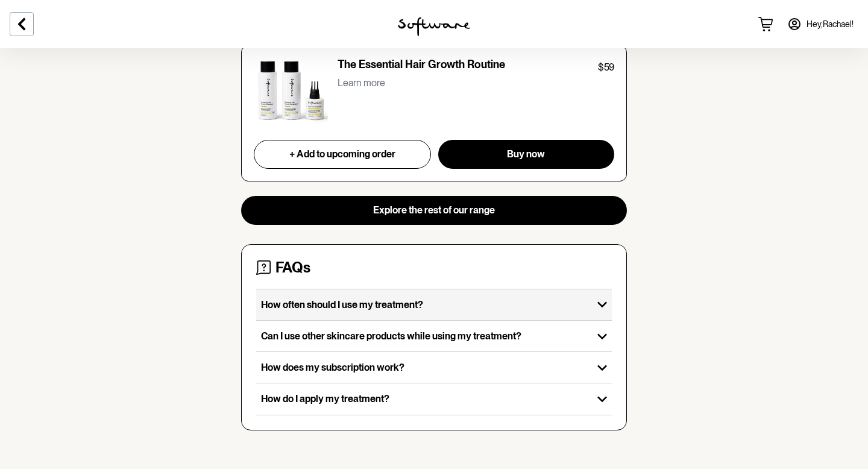  I want to click on p: How do I apply my treatment?, so click(424, 399).